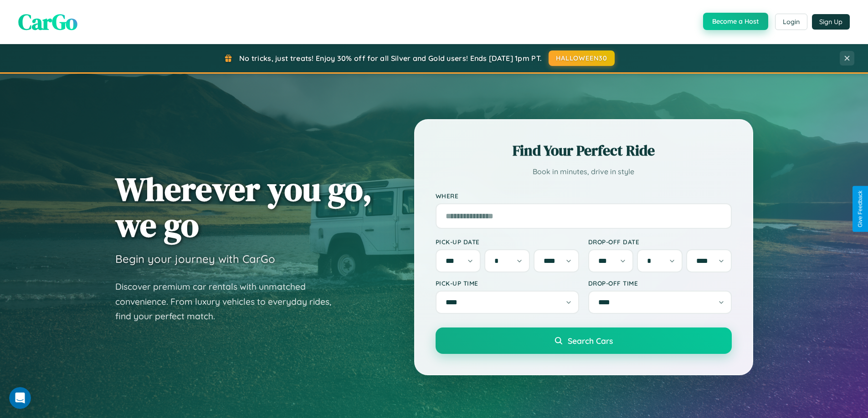 This screenshot has width=868, height=418. I want to click on h1: Wherever you go, we go, so click(244, 207).